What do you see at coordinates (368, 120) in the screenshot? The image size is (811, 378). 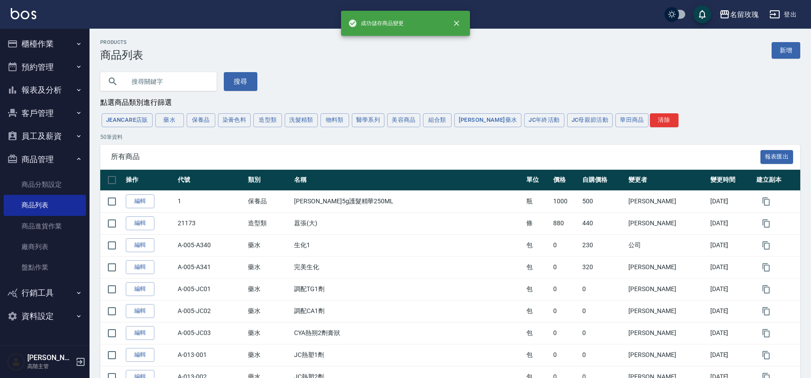 I see `button: 醫學系列` at bounding box center [368, 120].